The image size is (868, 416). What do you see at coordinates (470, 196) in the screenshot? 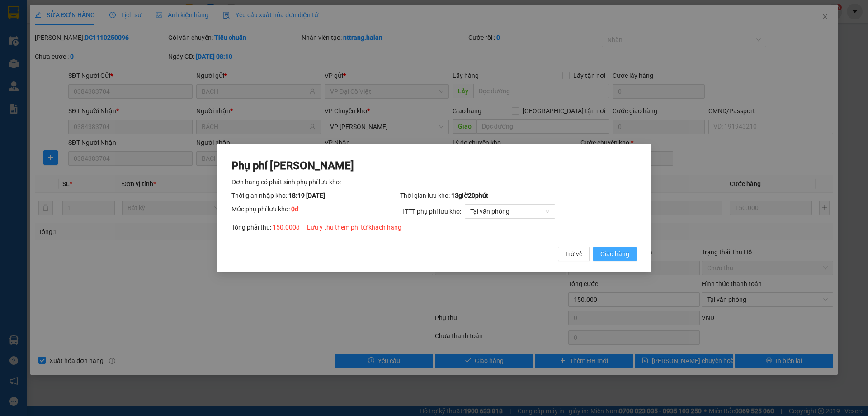
I see `span: 13 giờ 20 phút` at bounding box center [470, 196].